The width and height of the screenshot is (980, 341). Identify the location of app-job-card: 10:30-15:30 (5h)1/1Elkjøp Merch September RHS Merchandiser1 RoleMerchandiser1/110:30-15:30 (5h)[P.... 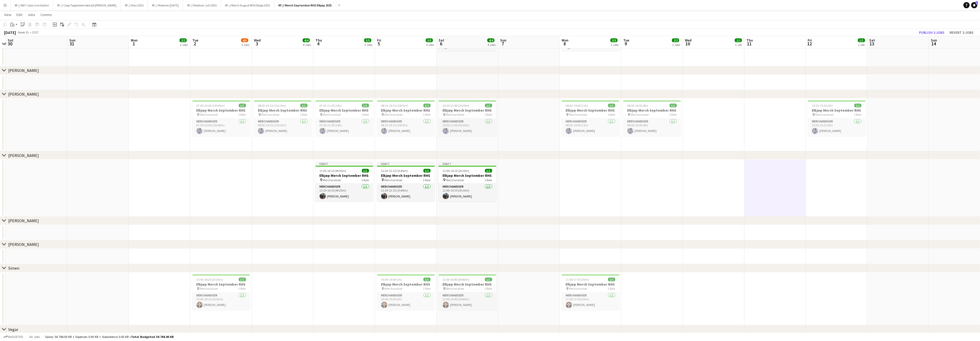
(837, 118).